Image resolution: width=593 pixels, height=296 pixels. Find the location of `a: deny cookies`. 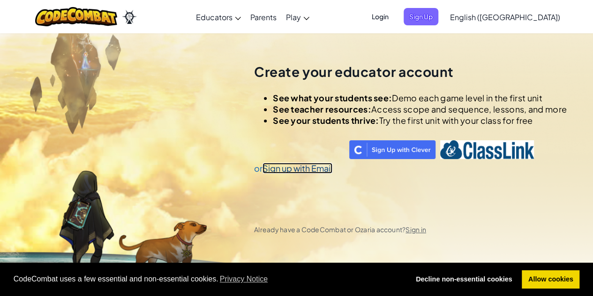

a: deny cookies is located at coordinates (464, 280).